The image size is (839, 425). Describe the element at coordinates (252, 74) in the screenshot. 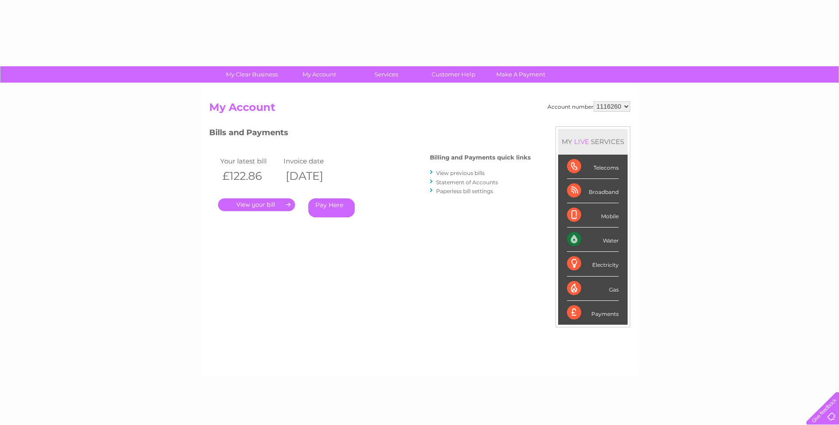

I see `a: My Clear Business` at that location.